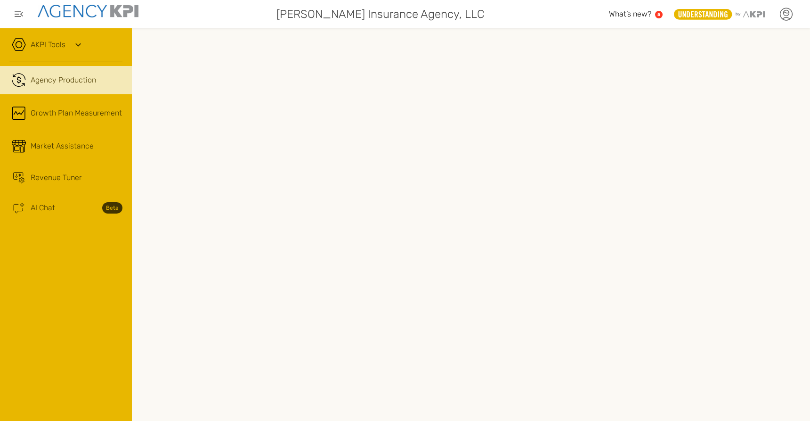 The image size is (810, 421). Describe the element at coordinates (630, 14) in the screenshot. I see `span: What’s new?` at that location.